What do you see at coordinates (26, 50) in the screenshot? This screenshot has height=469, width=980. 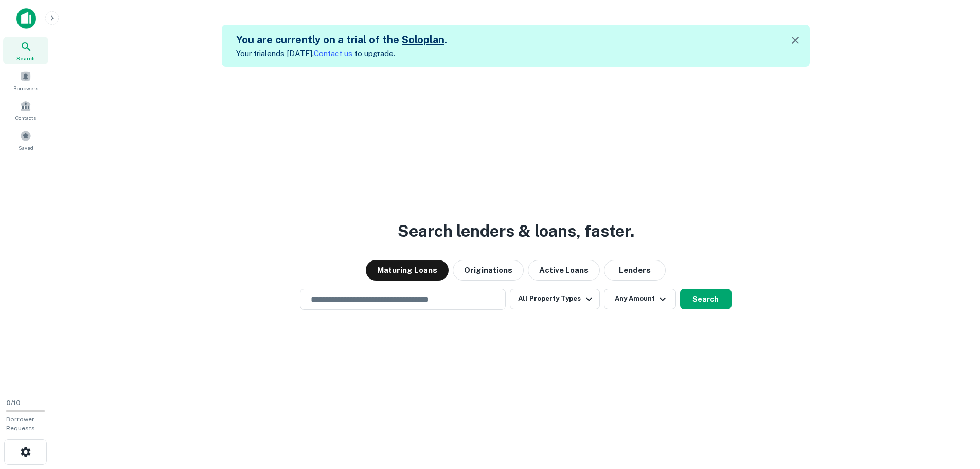 I see `div: Search` at bounding box center [26, 50].